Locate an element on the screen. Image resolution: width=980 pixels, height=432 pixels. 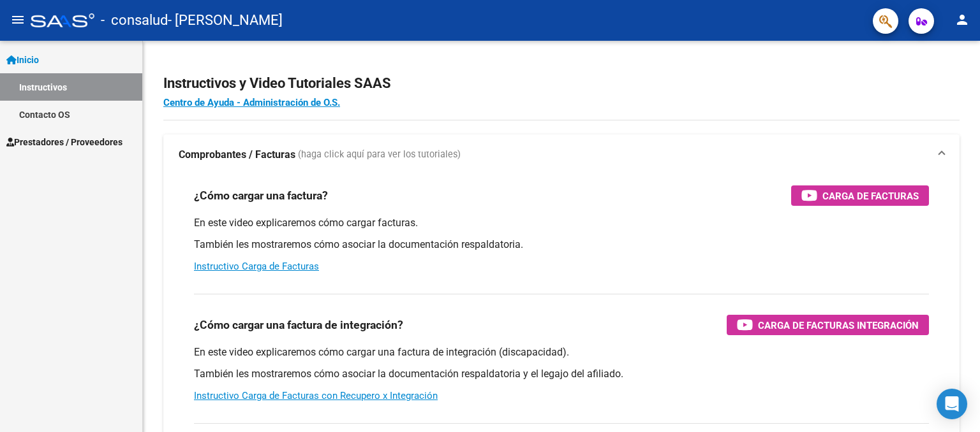
span: Inicio is located at coordinates (22, 60).